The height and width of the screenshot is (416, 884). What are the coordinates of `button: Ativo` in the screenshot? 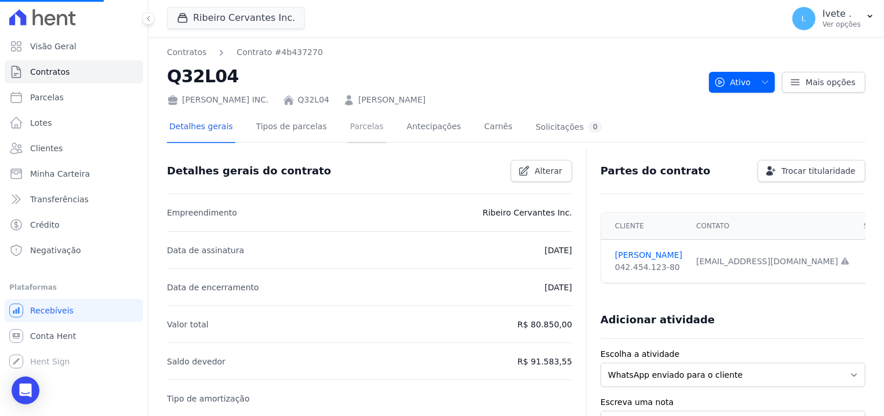 It's located at (742, 82).